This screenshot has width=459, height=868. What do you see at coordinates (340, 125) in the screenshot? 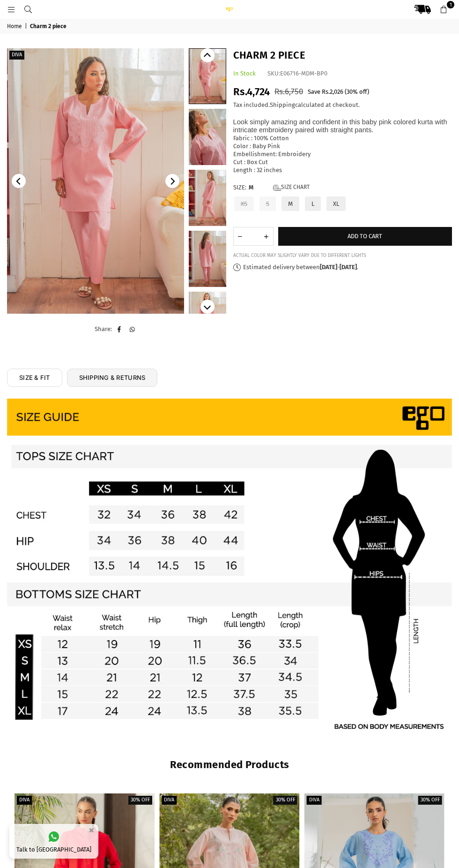
I see `span: Look simply amazing and confident in this baby pink colored kurta with intricate embroidery paire...` at bounding box center [340, 125].